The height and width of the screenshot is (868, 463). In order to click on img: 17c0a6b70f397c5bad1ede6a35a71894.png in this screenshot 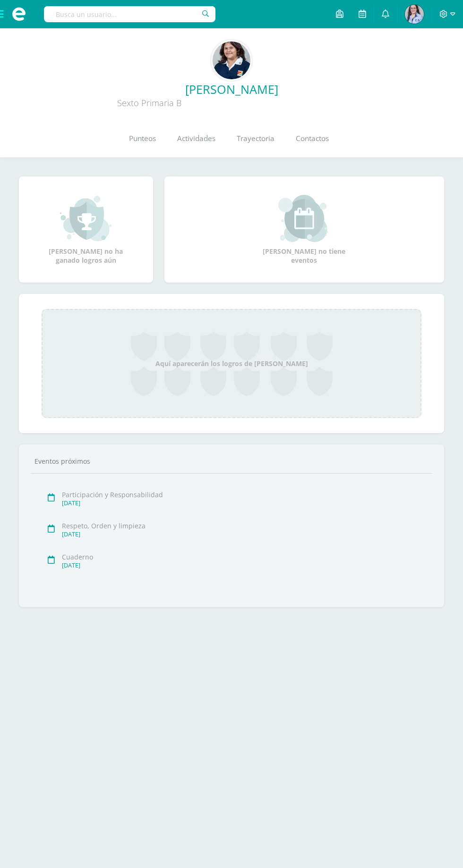, I will do `click(232, 60)`.